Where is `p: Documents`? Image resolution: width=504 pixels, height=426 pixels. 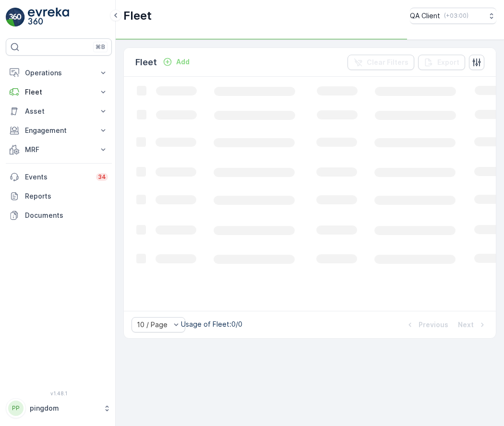 p: Documents is located at coordinates (66, 215).